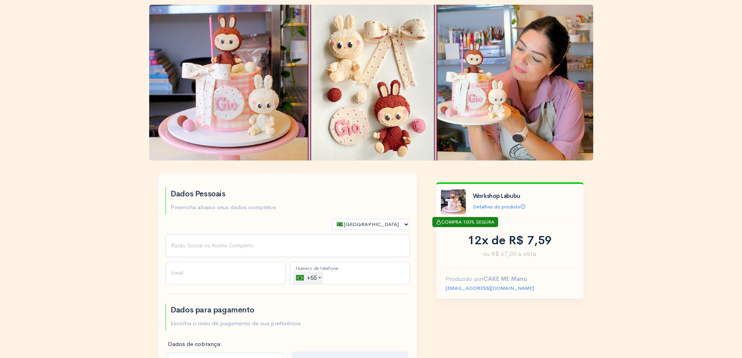 The width and height of the screenshot is (742, 358). What do you see at coordinates (287, 246) in the screenshot?
I see `input: Nome Completo` at bounding box center [287, 246].